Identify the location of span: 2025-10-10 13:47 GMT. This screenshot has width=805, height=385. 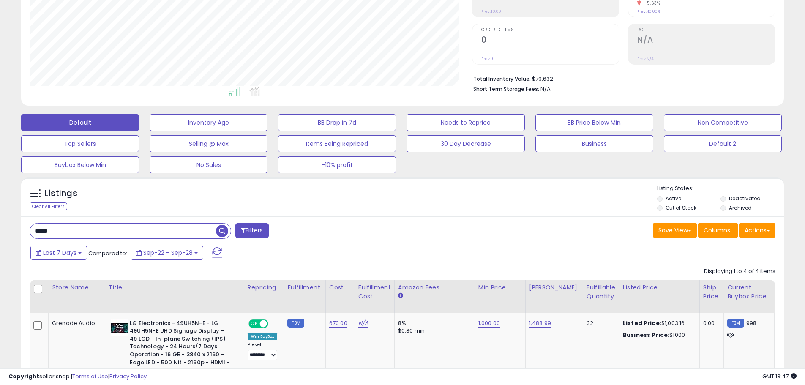
(779, 376).